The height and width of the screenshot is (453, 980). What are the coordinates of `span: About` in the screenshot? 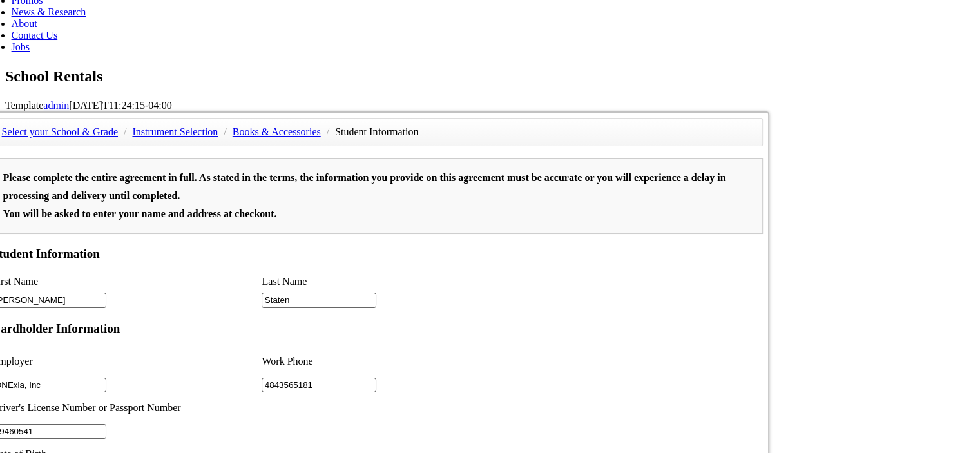 It's located at (25, 24).